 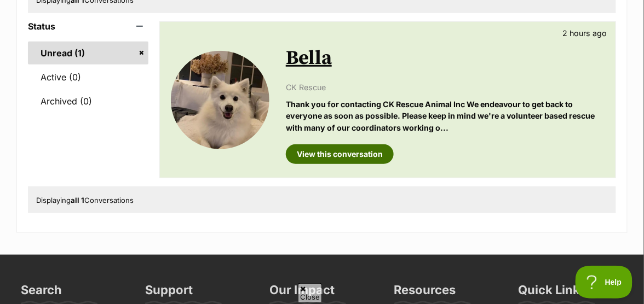 I want to click on p: Thank you for contacting CK Rescue Animal Inc We endeavour to get back to everyone as soon as pos..., so click(x=444, y=116).